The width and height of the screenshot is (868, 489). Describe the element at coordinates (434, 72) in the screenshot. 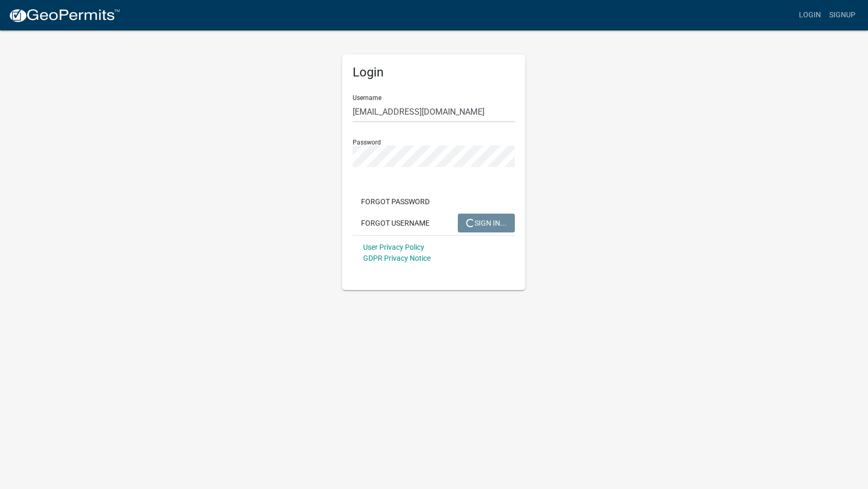

I see `h5: Login` at that location.